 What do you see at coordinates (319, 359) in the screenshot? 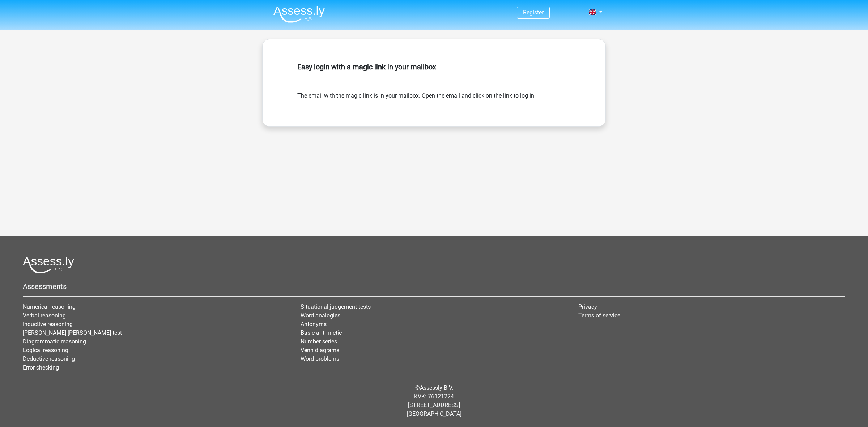
I see `a: Word problems` at bounding box center [319, 359].